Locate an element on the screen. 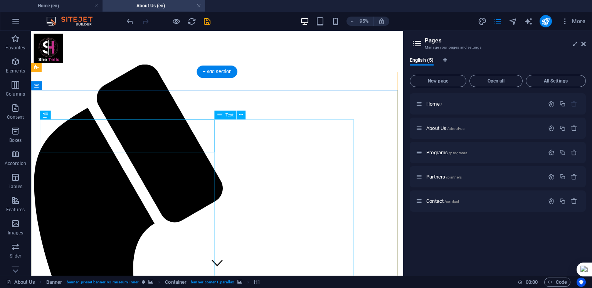 This screenshot has height=288, width=592. span: /about-us is located at coordinates (455, 128).